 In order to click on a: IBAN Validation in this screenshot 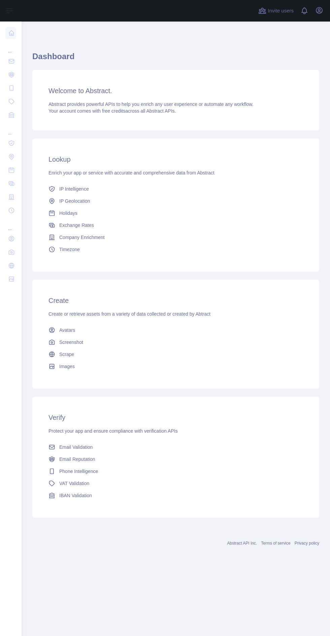, I will do `click(176, 496)`.